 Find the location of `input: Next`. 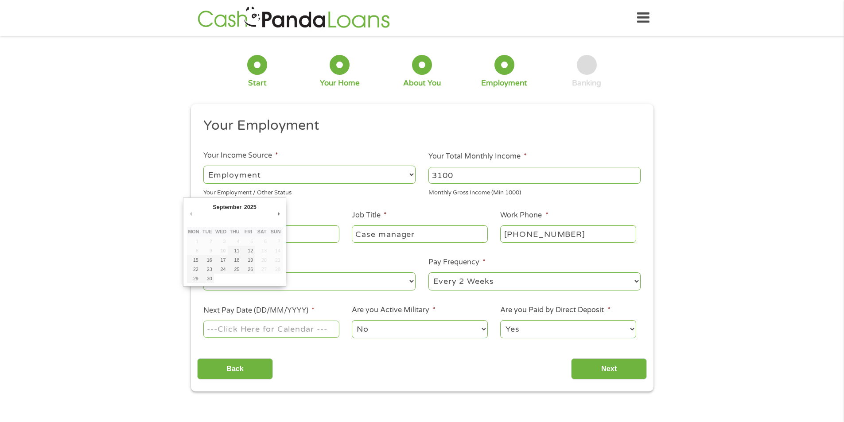

input: Next is located at coordinates (609, 369).